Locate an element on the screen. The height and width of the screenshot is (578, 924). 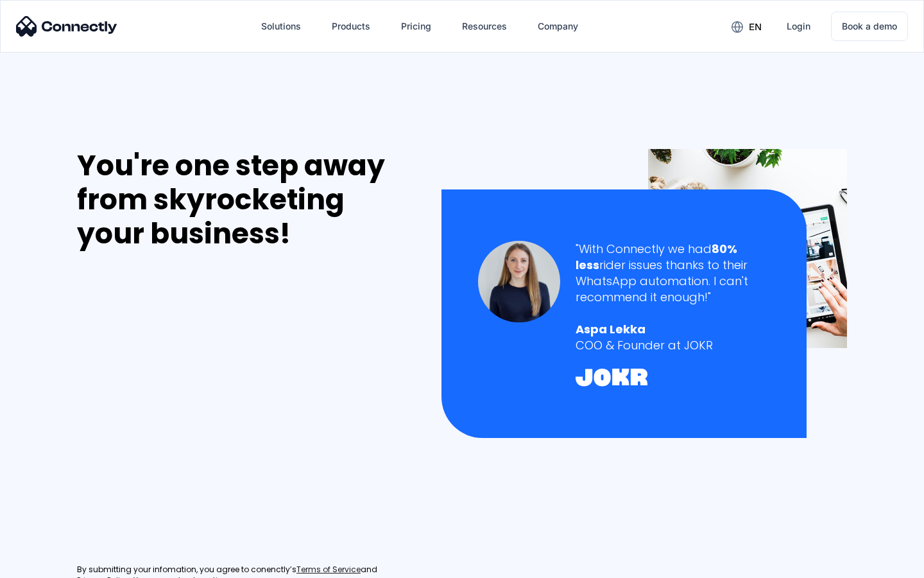
a: Book a demo is located at coordinates (869, 26).